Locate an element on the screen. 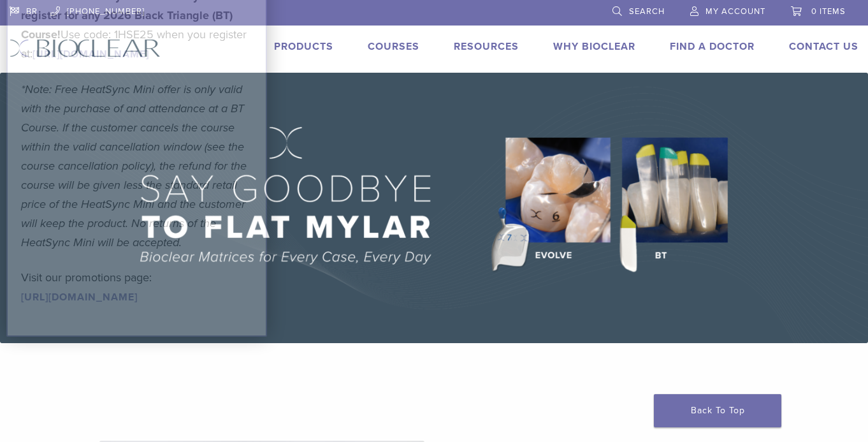 The width and height of the screenshot is (868, 442). em: *Note: Free HeatSync Mini offer is only valid with the purchase of and attendance at a BT Course.... is located at coordinates (134, 165).